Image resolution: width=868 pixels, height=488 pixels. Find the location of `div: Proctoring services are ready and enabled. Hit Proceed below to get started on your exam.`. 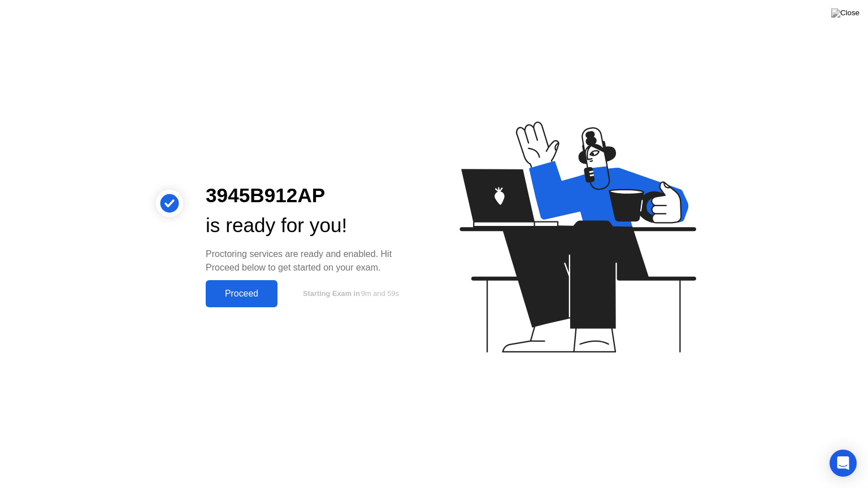

div: Proctoring services are ready and enabled. Hit Proceed below to get started on your exam. is located at coordinates (310, 262).